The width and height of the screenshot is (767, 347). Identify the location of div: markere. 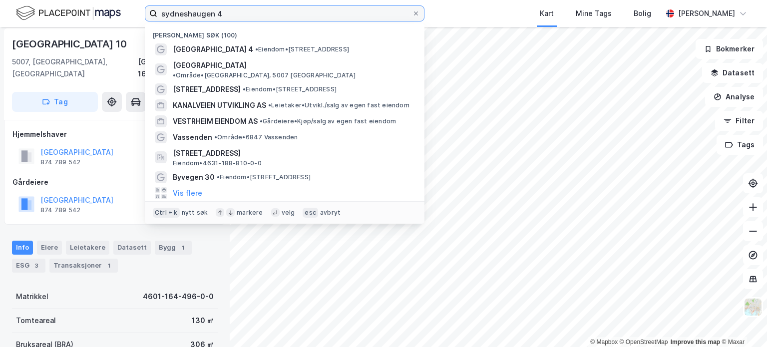
(250, 213).